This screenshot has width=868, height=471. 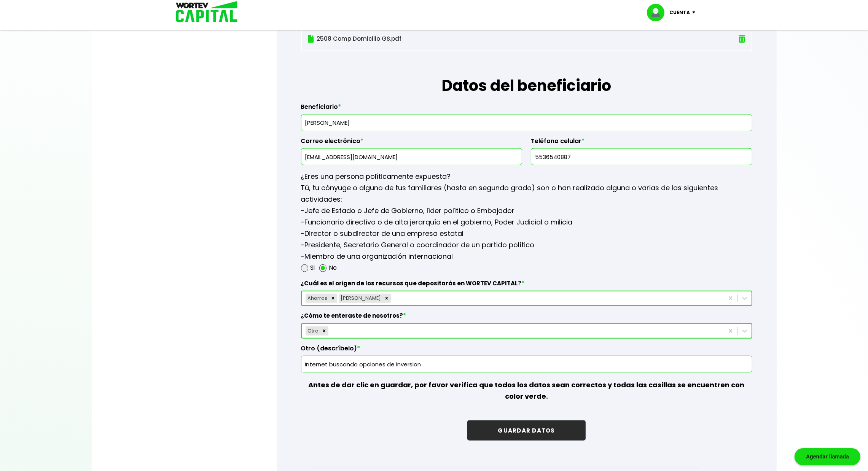 I want to click on img: icon-down, so click(x=696, y=12).